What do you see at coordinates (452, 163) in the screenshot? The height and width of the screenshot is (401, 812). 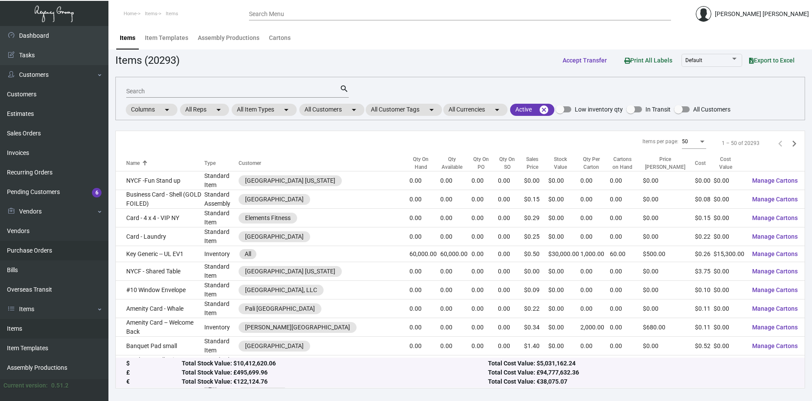 I see `div: Qty Available` at bounding box center [452, 163].